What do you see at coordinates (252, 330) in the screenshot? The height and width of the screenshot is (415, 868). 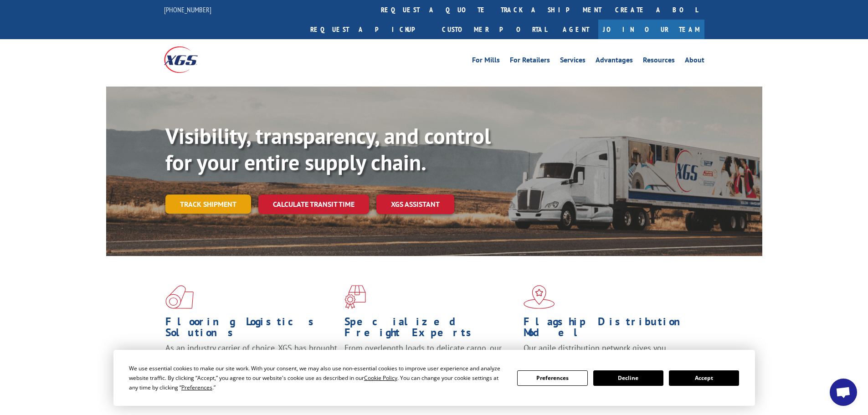 I see `h1: Flooring Logistics Solutions` at bounding box center [252, 330].